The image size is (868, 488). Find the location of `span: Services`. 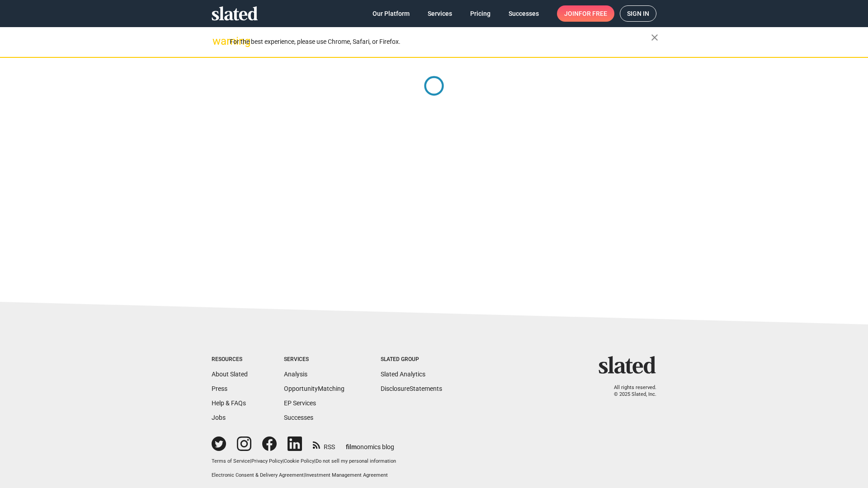

span: Services is located at coordinates (439, 14).